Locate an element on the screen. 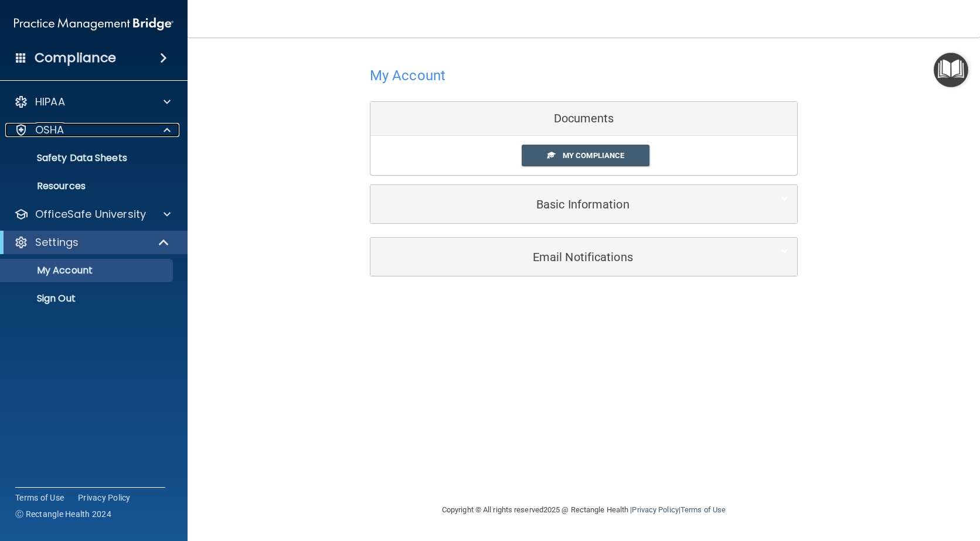 Image resolution: width=980 pixels, height=541 pixels. h5: Email Notifications is located at coordinates (565, 257).